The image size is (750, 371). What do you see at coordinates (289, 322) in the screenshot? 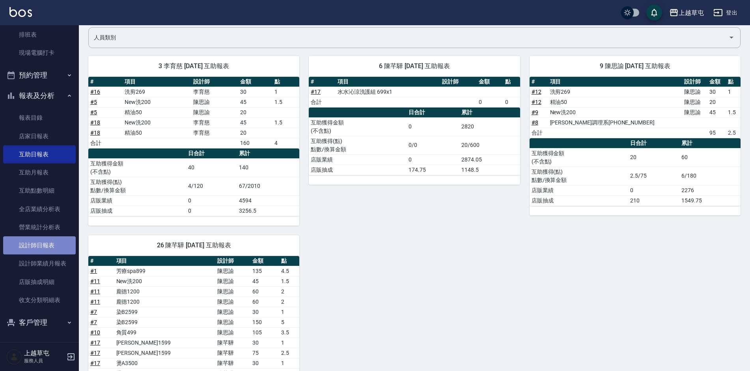
I see `td: 5` at bounding box center [289, 322].